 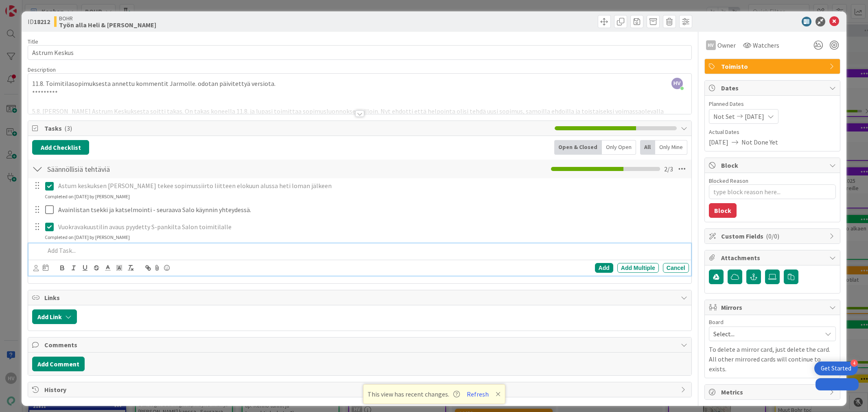 I want to click on p: Avainlistan tsekki ja katselmointi - seuraava Salo käynnin yhteydessä., so click(x=372, y=209).